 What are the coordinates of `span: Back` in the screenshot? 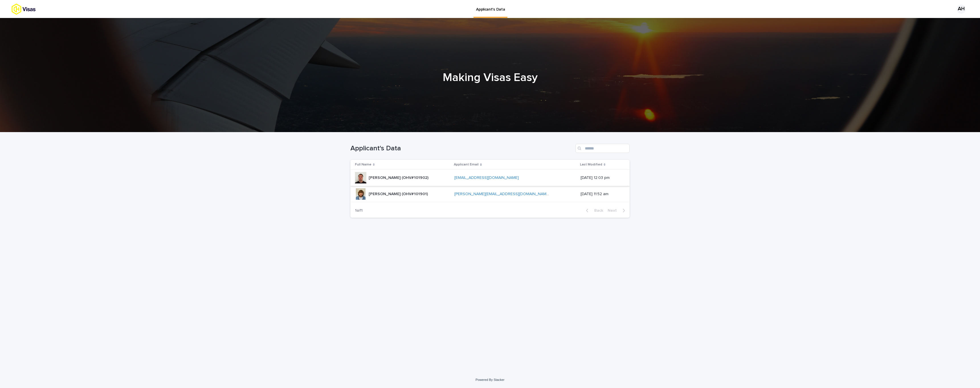 It's located at (597, 211).